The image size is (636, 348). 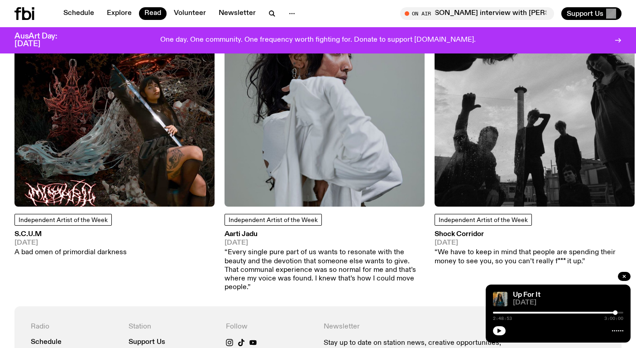 I want to click on span: 2:48:53, so click(x=503, y=318).